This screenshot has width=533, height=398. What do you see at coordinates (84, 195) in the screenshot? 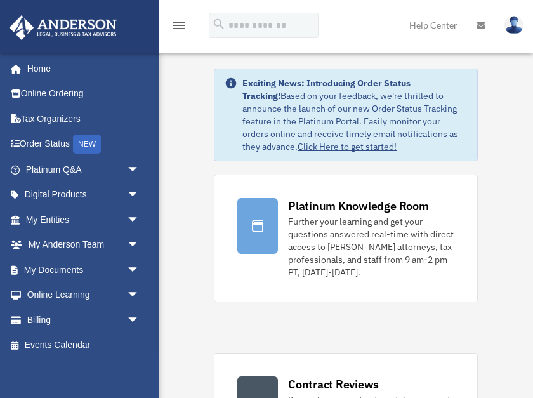
I see `a: Digital Productsarrow_drop_down` at bounding box center [84, 195].